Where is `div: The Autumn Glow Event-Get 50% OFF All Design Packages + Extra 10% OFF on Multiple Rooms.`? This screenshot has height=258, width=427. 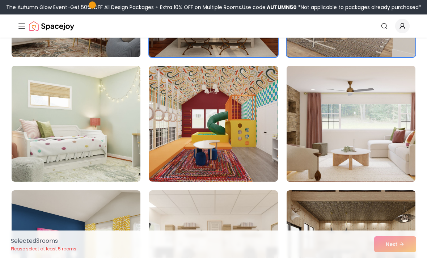
div: The Autumn Glow Event-Get 50% OFF All Design Packages + Extra 10% OFF on Multiple Rooms. is located at coordinates (214, 7).